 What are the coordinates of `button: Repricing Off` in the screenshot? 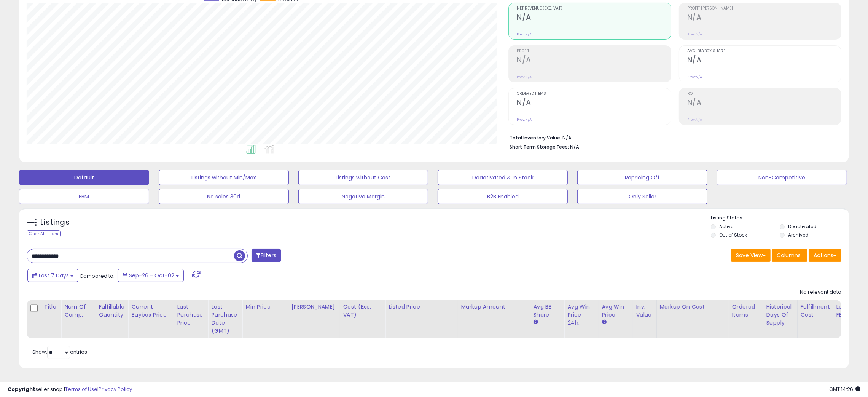 It's located at (642, 177).